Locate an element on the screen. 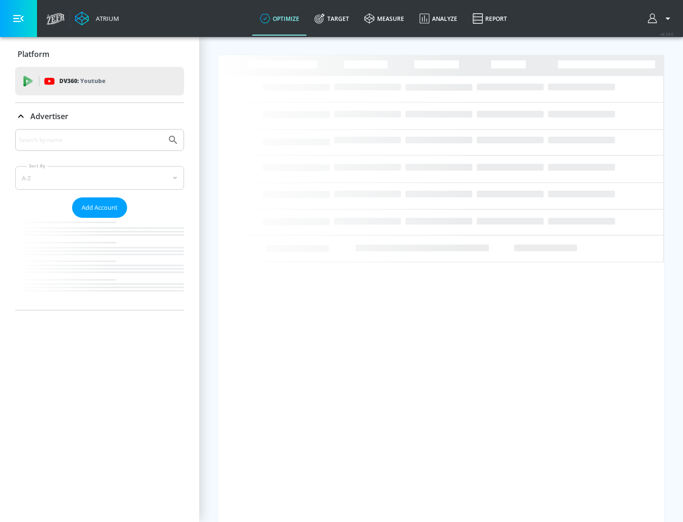  div: Atrium is located at coordinates (105, 19).